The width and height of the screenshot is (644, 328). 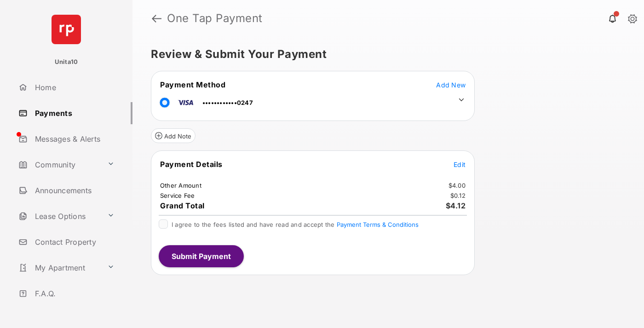 What do you see at coordinates (460, 164) in the screenshot?
I see `button: Edit` at bounding box center [460, 164].